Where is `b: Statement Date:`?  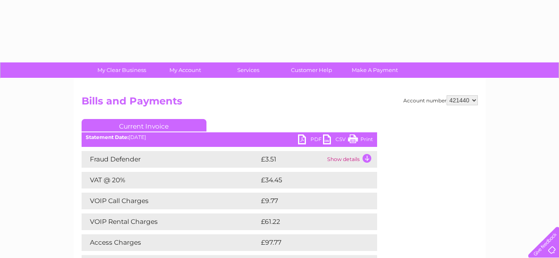 b: Statement Date: is located at coordinates (107, 137).